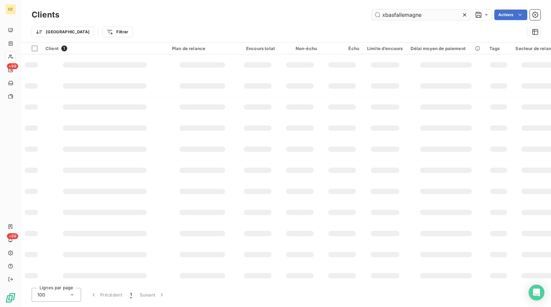  Describe the element at coordinates (202, 48) in the screenshot. I see `div: Plan de relance` at that location.